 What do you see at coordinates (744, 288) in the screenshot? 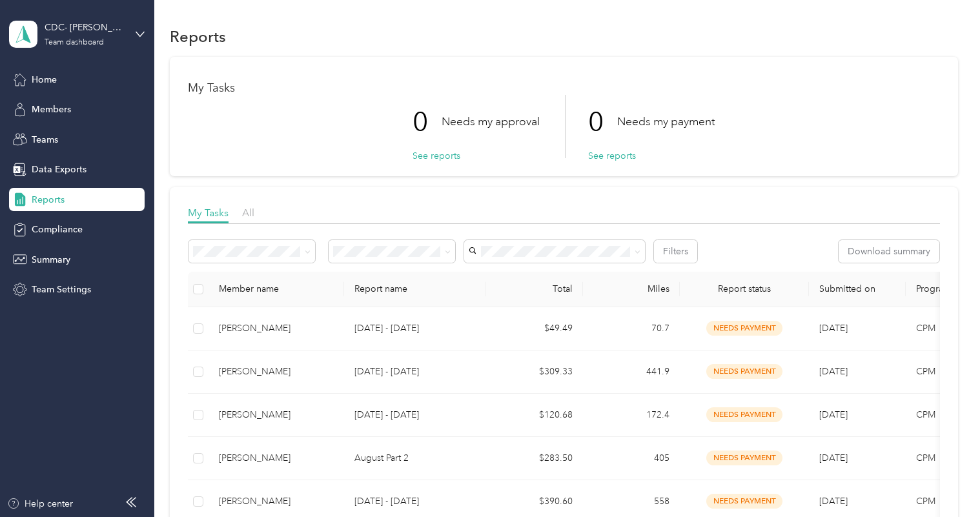
I see `span: Report status` at bounding box center [744, 288].